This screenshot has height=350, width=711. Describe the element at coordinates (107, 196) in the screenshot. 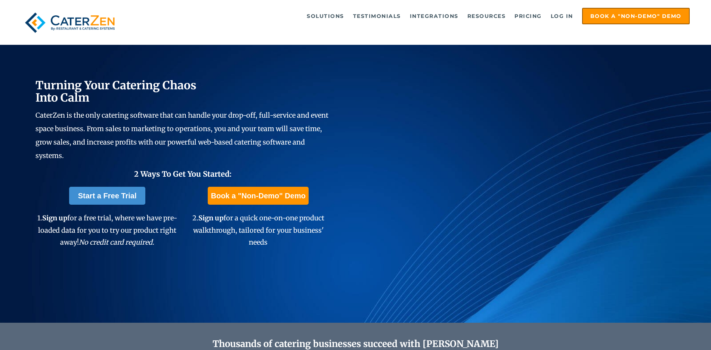

I see `a: Start a Free Trial` at that location.